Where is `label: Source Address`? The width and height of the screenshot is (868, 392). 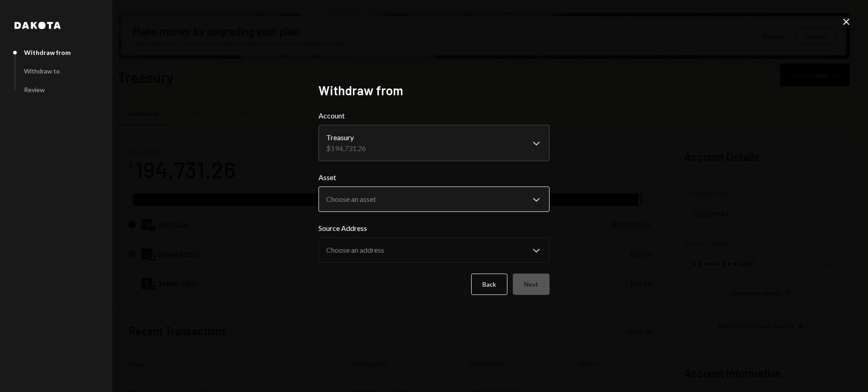 label: Source Address is located at coordinates (434, 228).